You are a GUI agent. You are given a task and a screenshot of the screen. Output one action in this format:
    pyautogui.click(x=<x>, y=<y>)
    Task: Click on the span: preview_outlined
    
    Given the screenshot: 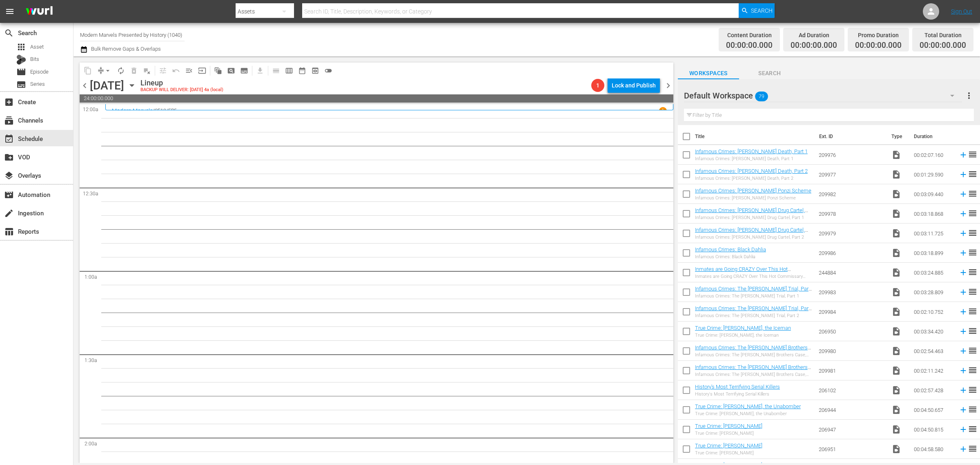 What is the action you would take?
    pyautogui.click(x=315, y=70)
    